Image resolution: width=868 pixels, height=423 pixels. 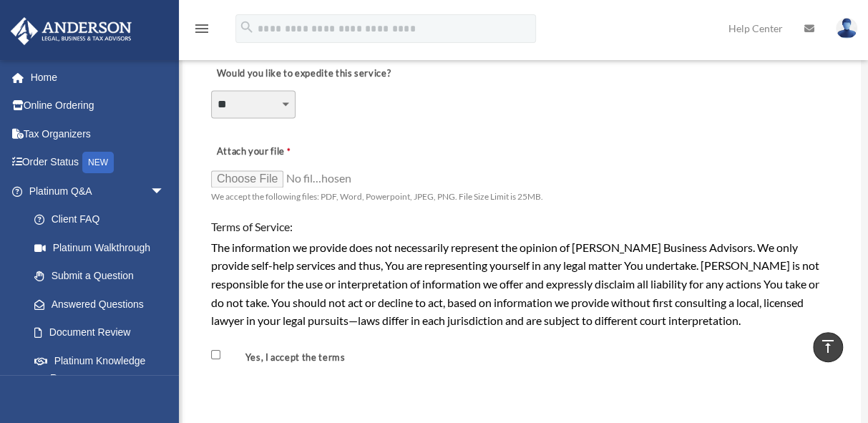 I want to click on a: Platinum Walkthrough, so click(x=103, y=247).